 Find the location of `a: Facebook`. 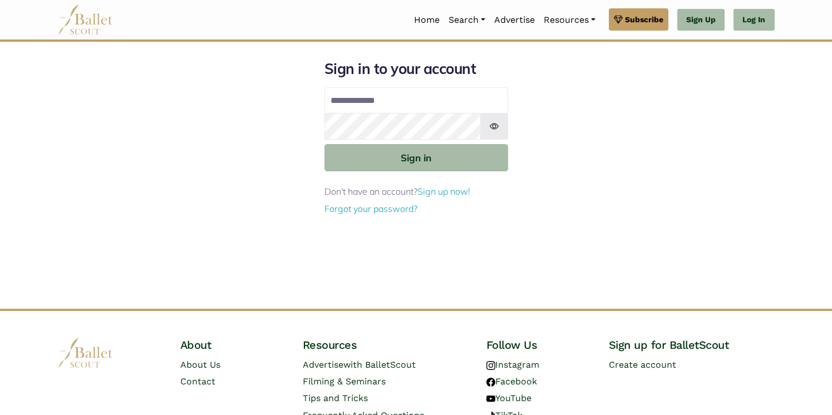

a: Facebook is located at coordinates (511, 381).